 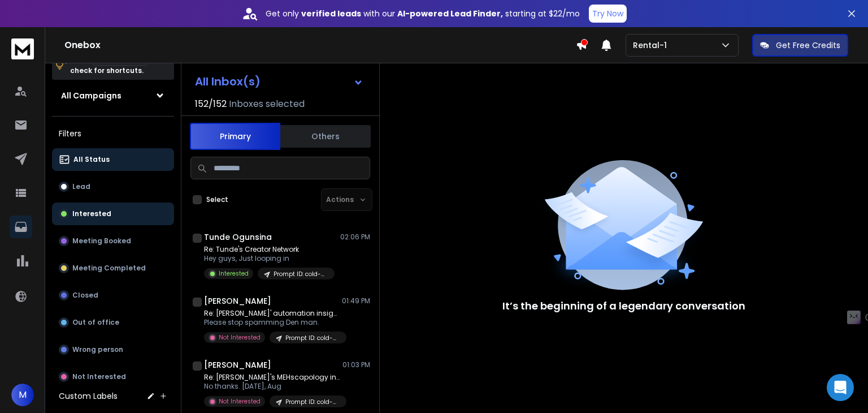 What do you see at coordinates (95, 322) in the screenshot?
I see `p: Out of office` at bounding box center [95, 322].